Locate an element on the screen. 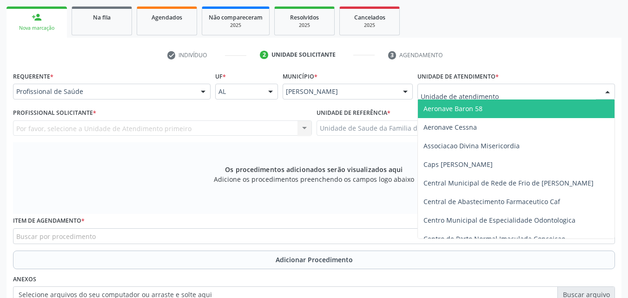 The height and width of the screenshot is (298, 628). div: person_add is located at coordinates (37, 17).